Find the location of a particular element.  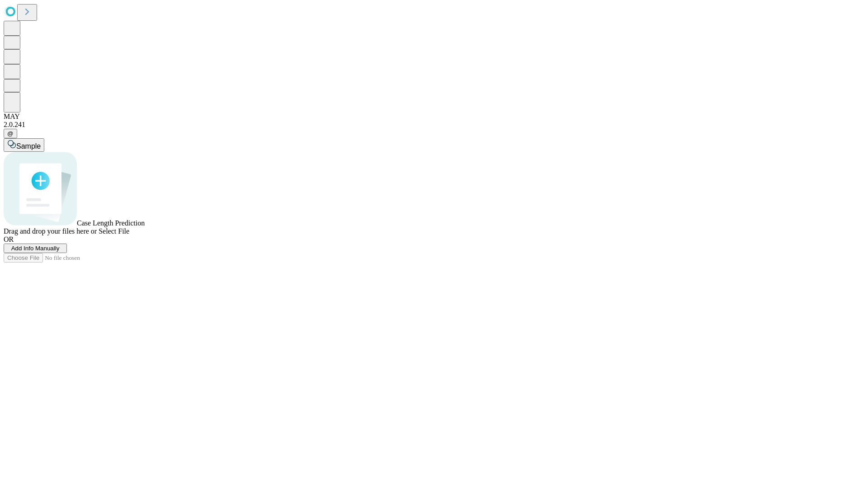

div: MAY is located at coordinates (434, 117).